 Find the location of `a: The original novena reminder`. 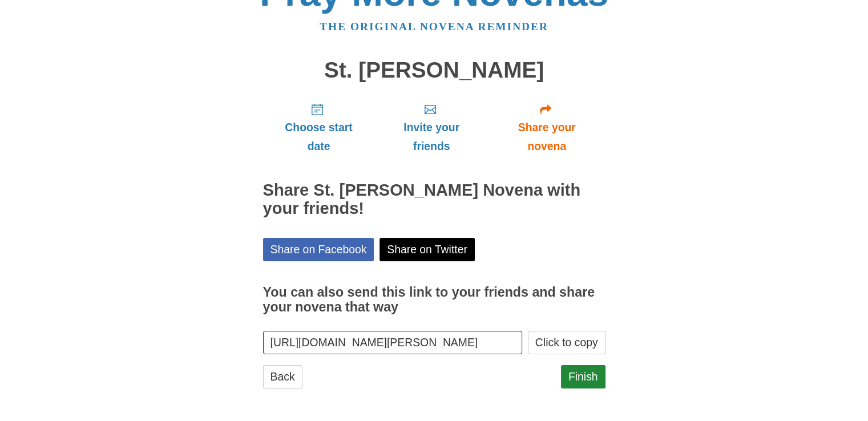

a: The original novena reminder is located at coordinates (434, 27).